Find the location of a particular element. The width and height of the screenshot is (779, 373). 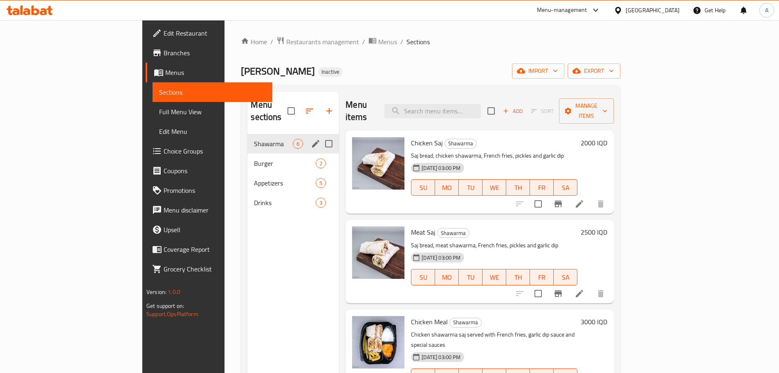

div: Drinks3 is located at coordinates (293, 202).